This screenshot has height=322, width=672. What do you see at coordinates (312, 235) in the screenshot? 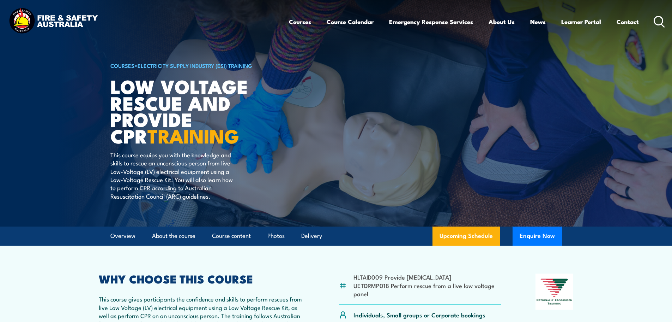
I see `a: Delivery` at bounding box center [312, 235].